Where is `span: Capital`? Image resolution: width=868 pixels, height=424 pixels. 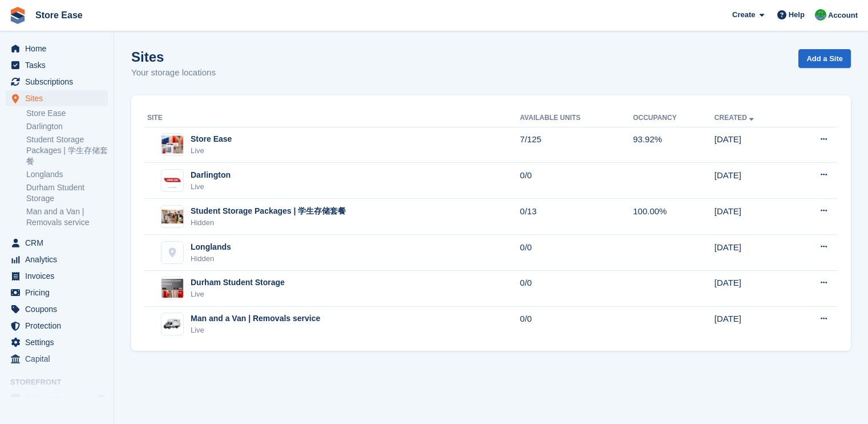
span: Capital is located at coordinates (59, 359).